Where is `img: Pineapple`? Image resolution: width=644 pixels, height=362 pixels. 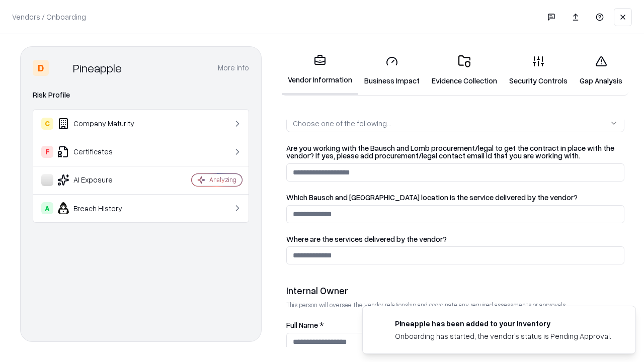 img: Pineapple is located at coordinates (61, 68).